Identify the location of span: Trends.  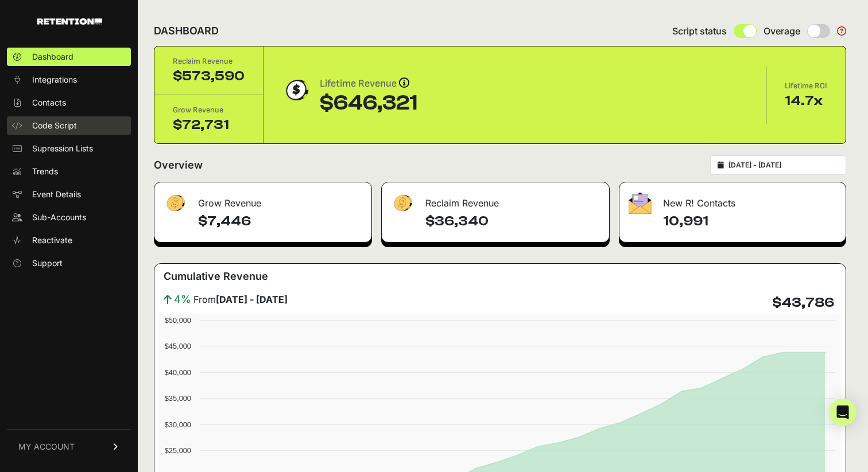
(45, 171).